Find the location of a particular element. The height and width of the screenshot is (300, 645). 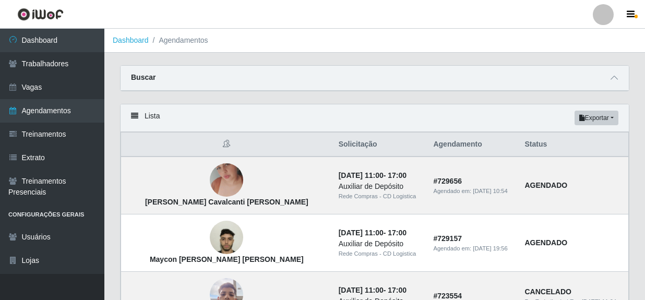

strong: CANCELADO is located at coordinates (548, 292).